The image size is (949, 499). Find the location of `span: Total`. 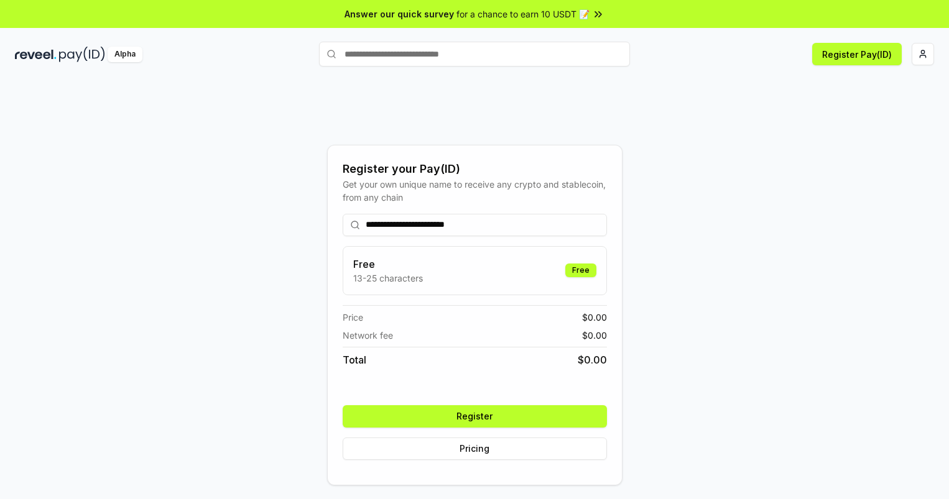

span: Total is located at coordinates (354, 360).